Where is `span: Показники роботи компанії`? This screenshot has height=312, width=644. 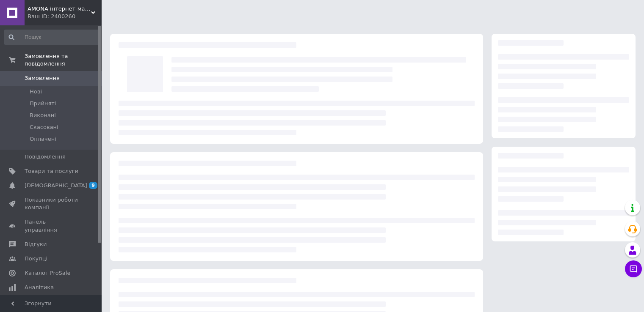
span: Показники роботи компанії is located at coordinates (51, 204).